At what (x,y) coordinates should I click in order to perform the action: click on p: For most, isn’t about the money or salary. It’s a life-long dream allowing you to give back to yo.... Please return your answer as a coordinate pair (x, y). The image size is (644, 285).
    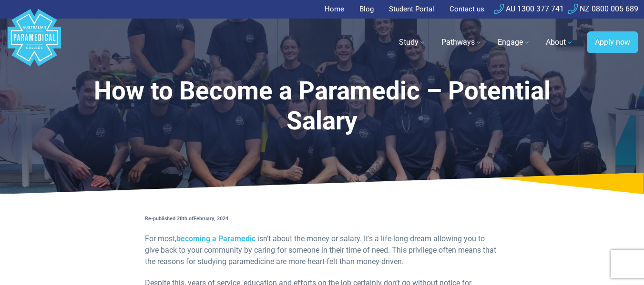
    Looking at the image, I should click on (322, 250).